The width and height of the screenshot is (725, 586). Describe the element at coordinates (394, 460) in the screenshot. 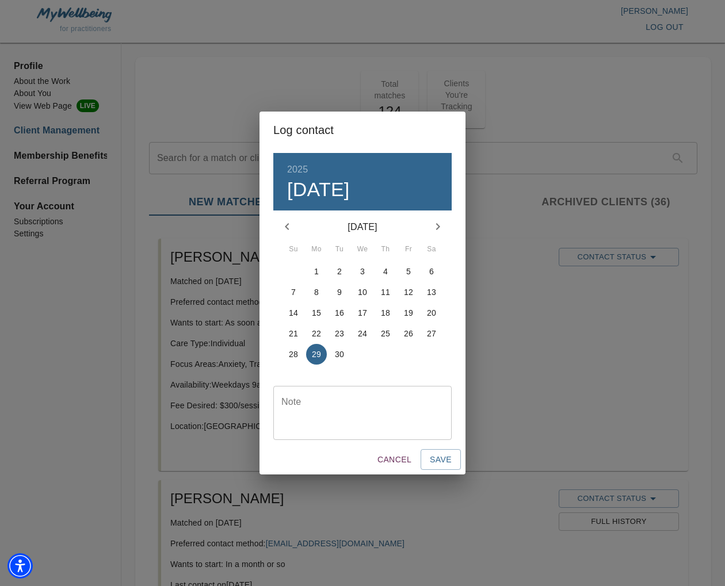

I see `button: Cancel` at that location.